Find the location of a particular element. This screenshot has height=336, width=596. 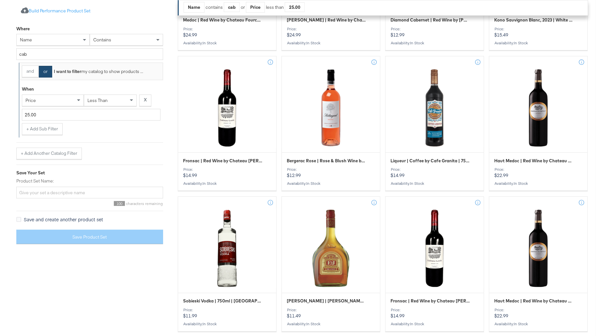

label: Product Set Name: is located at coordinates (90, 181).